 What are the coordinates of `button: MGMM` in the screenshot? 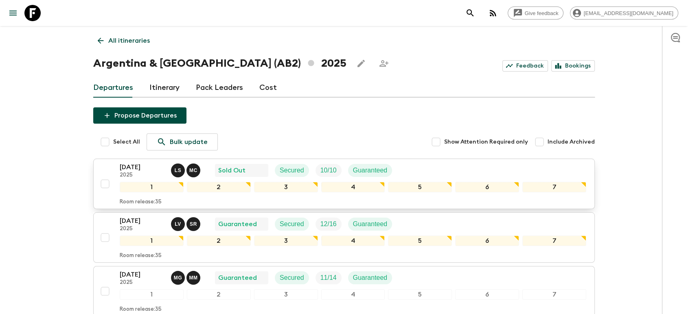 It's located at (186, 278).